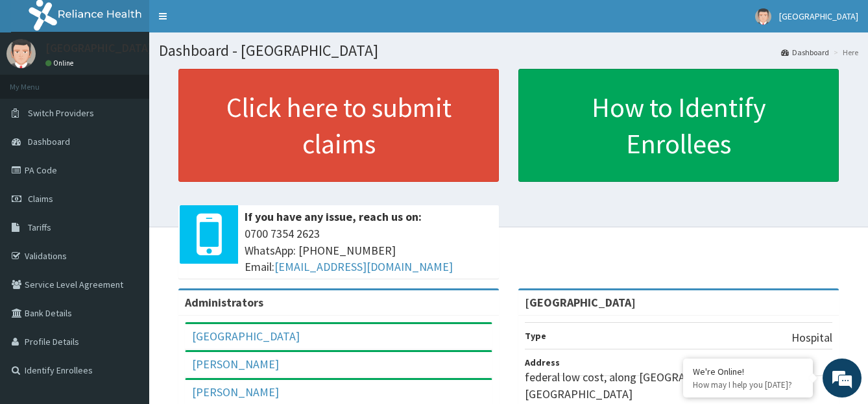  Describe the element at coordinates (339, 125) in the screenshot. I see `a: Click here to submit claims` at that location.